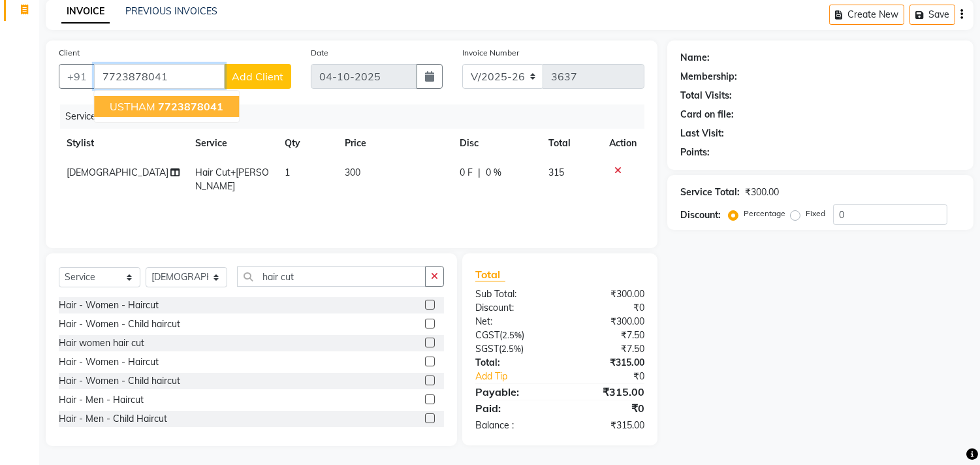 Image resolution: width=980 pixels, height=465 pixels. What do you see at coordinates (513, 294) in the screenshot?
I see `div: Sub Total:` at bounding box center [513, 294].